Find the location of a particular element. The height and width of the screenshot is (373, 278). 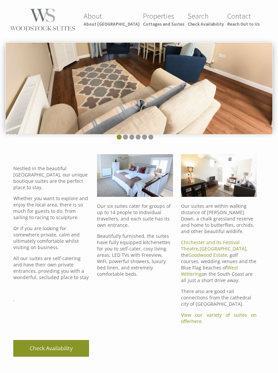

p: , , the , golf courses, wedding venues and the Blue Flag beaches of on the South Coast are all ju... is located at coordinates (218, 261).